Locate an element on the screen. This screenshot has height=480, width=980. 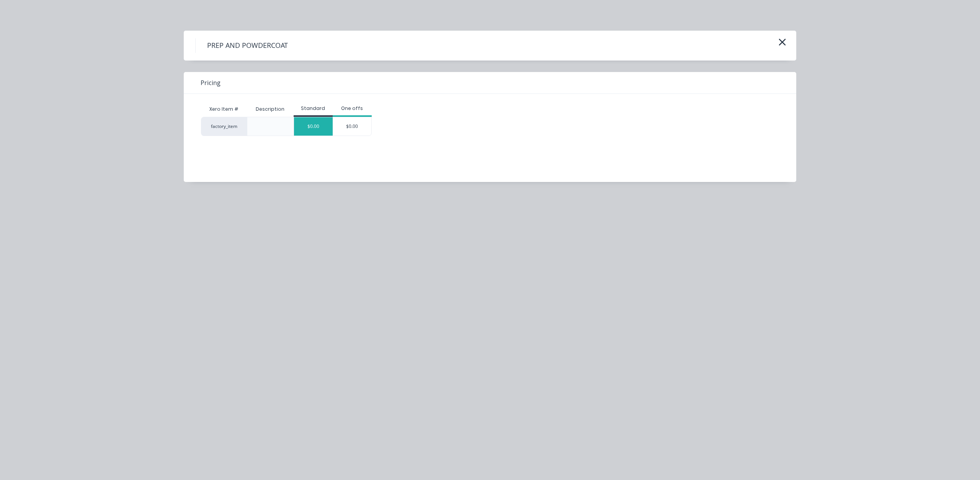
span: Pricing is located at coordinates (211, 82).